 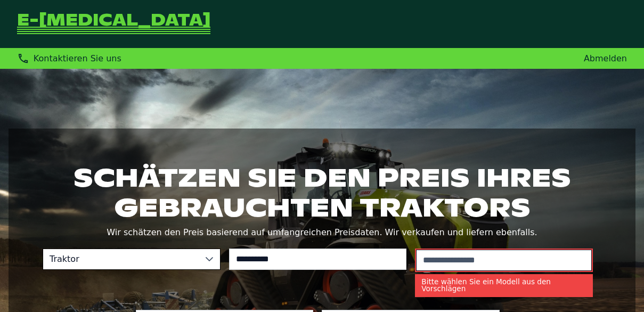 What do you see at coordinates (503, 285) in the screenshot?
I see `small: Bitte wählen Sie ein Modell aus den Vorschlägen` at bounding box center [503, 285].